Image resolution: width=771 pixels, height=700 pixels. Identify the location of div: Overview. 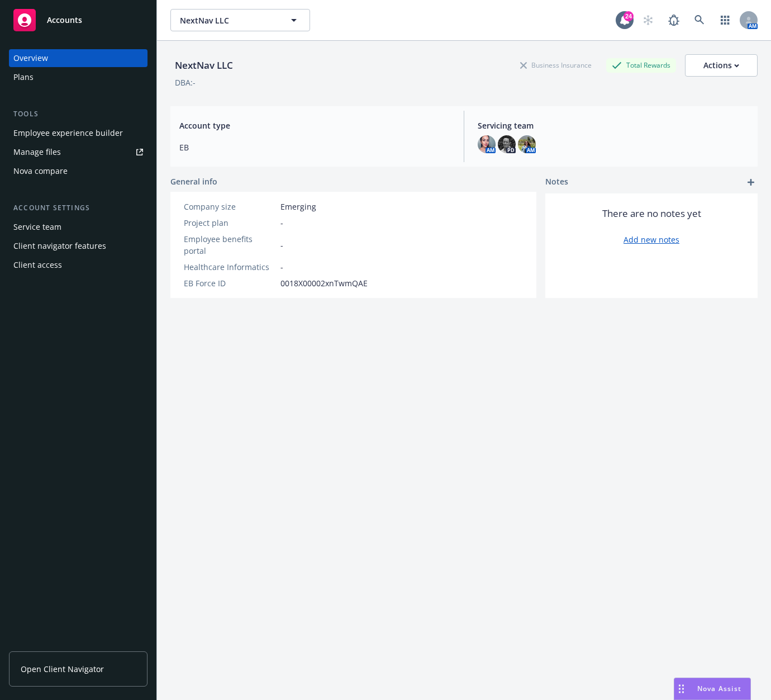
(31, 58).